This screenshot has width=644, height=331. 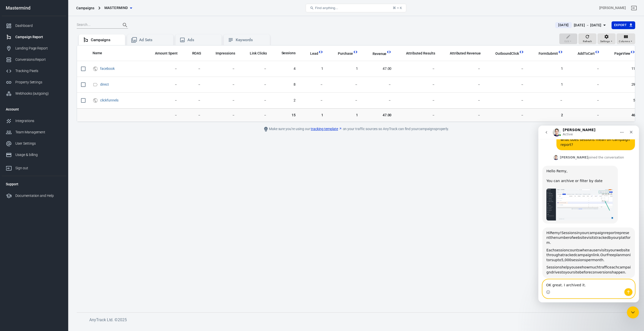 I want to click on span: you, so click(x=34, y=141).